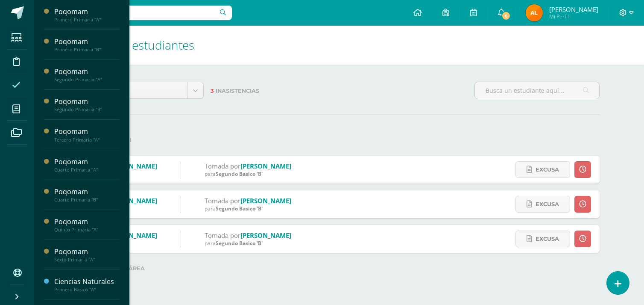 The height and width of the screenshot is (305, 644). Describe the element at coordinates (87, 290) in the screenshot. I see `div: Primero Basico "A"` at that location.